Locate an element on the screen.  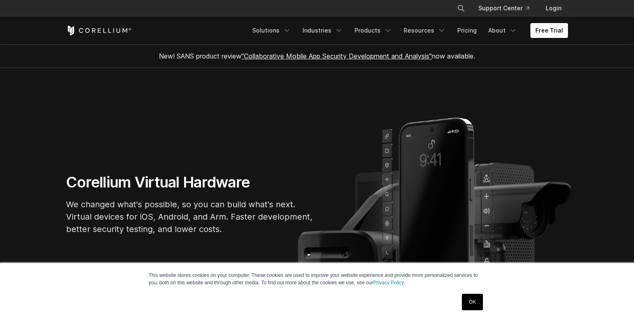
a: Privacy Policy. is located at coordinates (389, 283).